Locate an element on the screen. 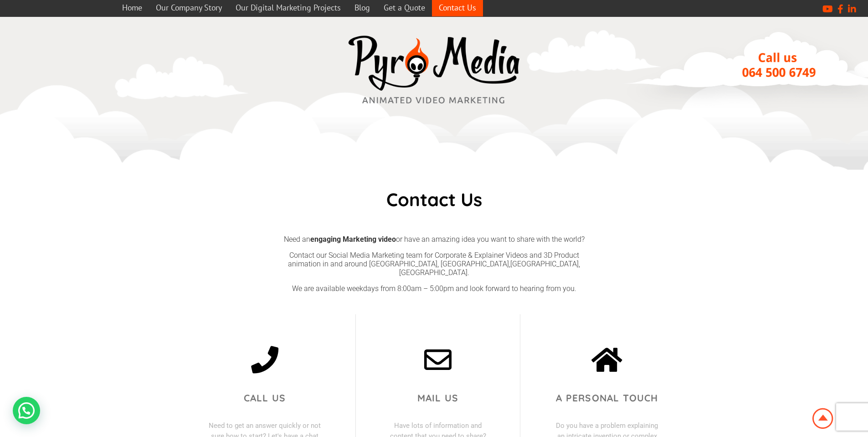  p: Contact our Social Media Marketing team for Corporate & Explainer Videos and 3D Product animation... is located at coordinates (434, 264).